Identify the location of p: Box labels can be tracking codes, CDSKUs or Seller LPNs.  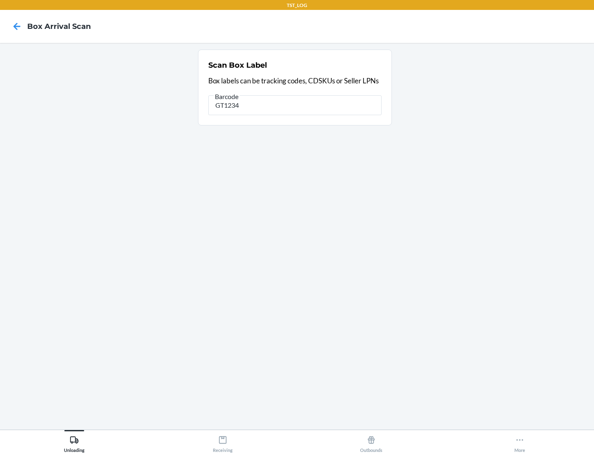
(295, 81).